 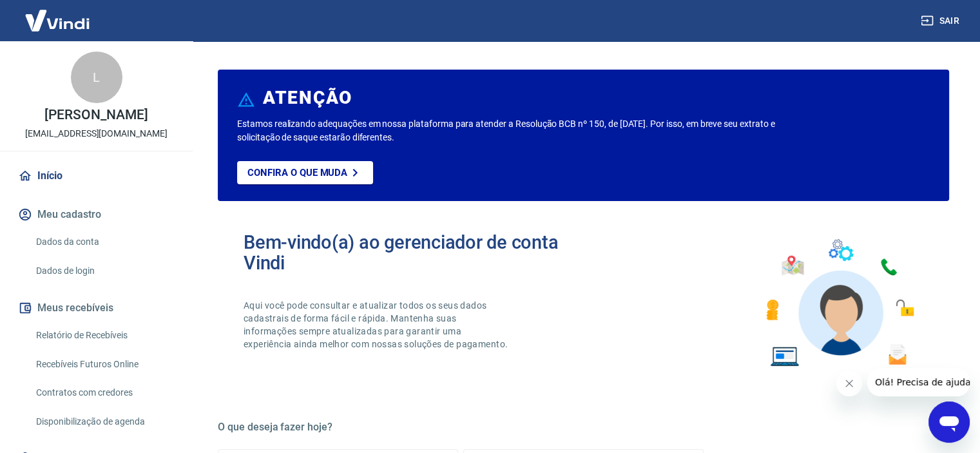 I want to click on span: Olá! Precisa de ajuda?, so click(x=58, y=14).